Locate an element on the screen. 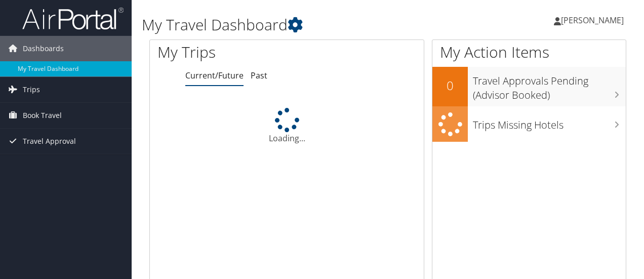 The height and width of the screenshot is (279, 644). span: Dashboards is located at coordinates (43, 49).